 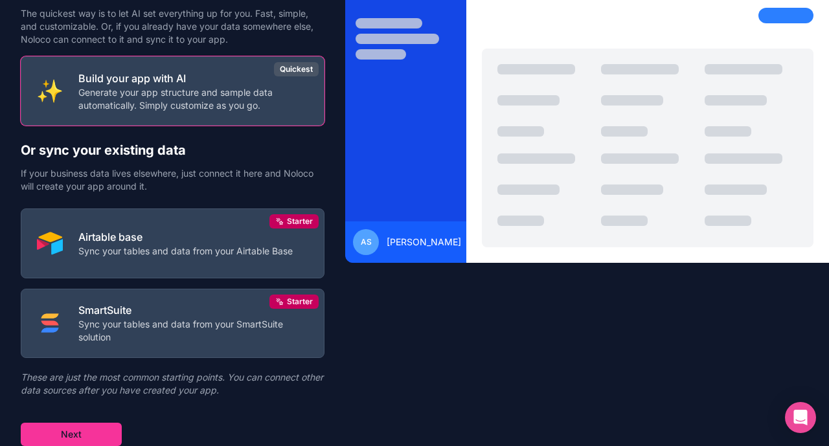 I want to click on div: Open Intercom Messenger, so click(x=800, y=418).